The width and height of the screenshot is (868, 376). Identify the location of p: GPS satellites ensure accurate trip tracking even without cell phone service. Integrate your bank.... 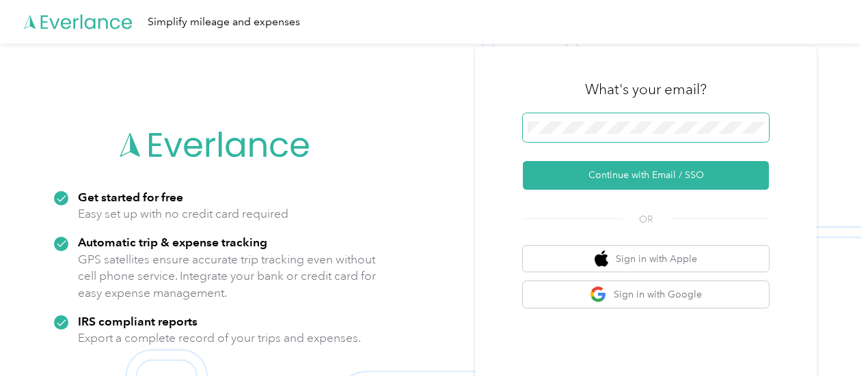
(227, 276).